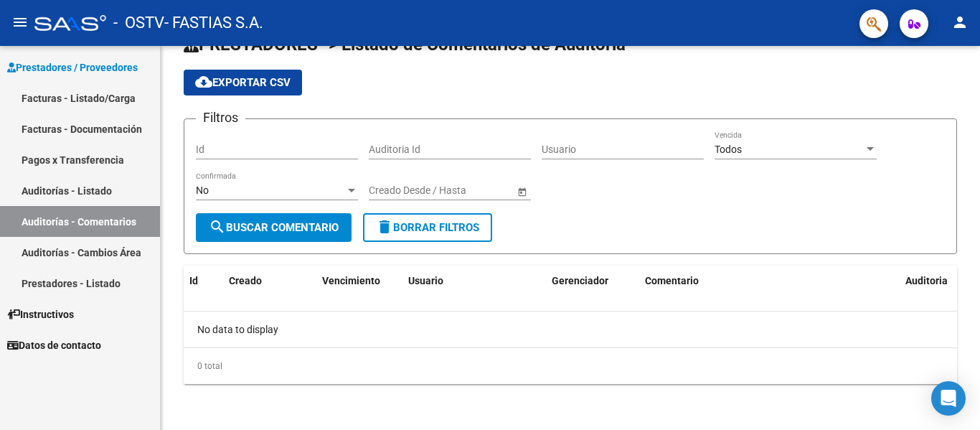 This screenshot has height=430, width=980. I want to click on span: Datos de contacto, so click(54, 345).